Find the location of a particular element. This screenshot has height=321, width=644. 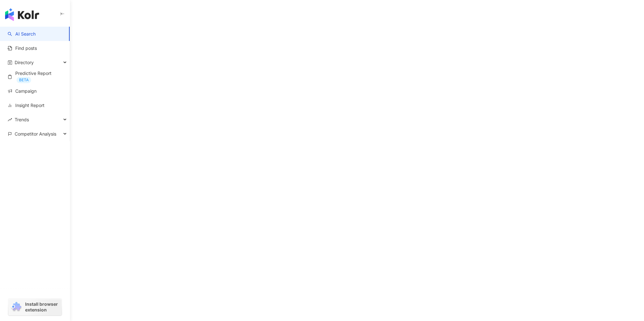

a: Insight Report is located at coordinates (26, 105).